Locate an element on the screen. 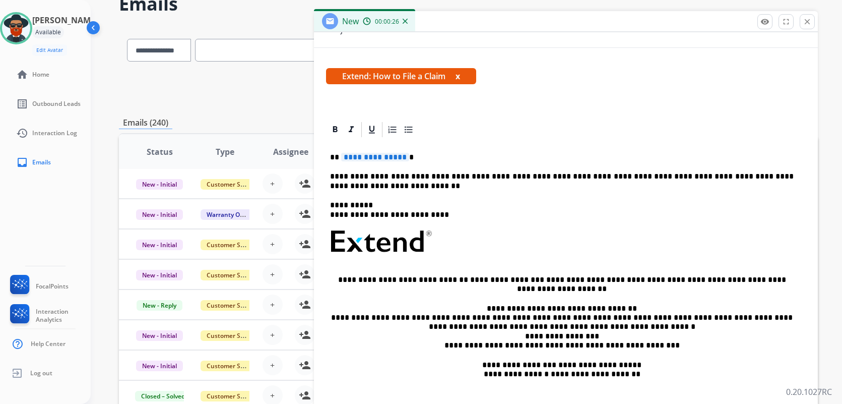 Image resolution: width=842 pixels, height=404 pixels. span: Log out is located at coordinates (41, 373).